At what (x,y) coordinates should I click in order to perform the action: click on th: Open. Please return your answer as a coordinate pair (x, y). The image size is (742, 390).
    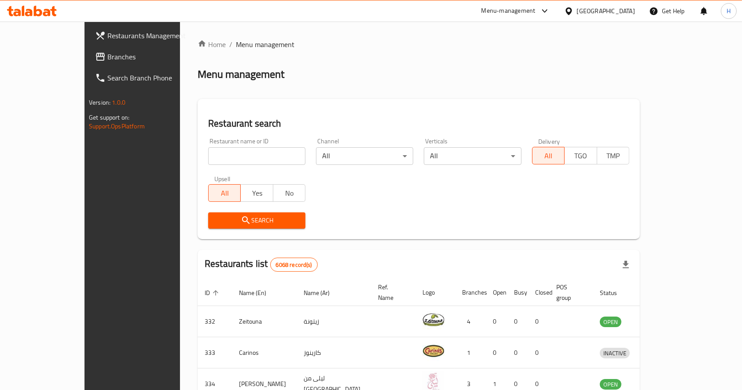
    Looking at the image, I should click on (496, 293).